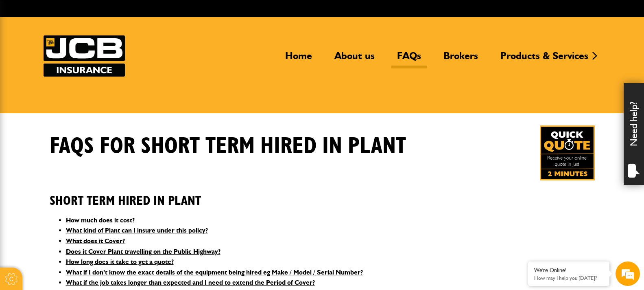  Describe the element at coordinates (143, 14) in the screenshot. I see `div: Minimize live chat window` at that location.